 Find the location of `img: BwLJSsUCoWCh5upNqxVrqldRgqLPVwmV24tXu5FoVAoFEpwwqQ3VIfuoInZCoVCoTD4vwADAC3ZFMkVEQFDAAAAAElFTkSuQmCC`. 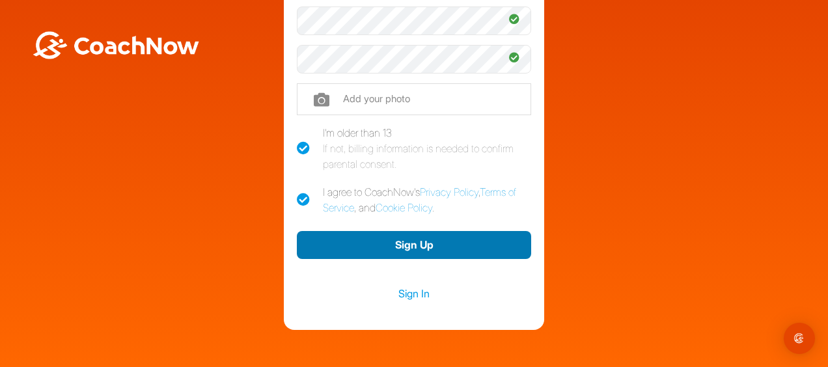

img: BwLJSsUCoWCh5upNqxVrqldRgqLPVwmV24tXu5FoVAoFEpwwqQ3VIfuoInZCoVCoTD4vwADAC3ZFMkVEQFDAAAAAElFTkSuQmCC is located at coordinates (116, 45).